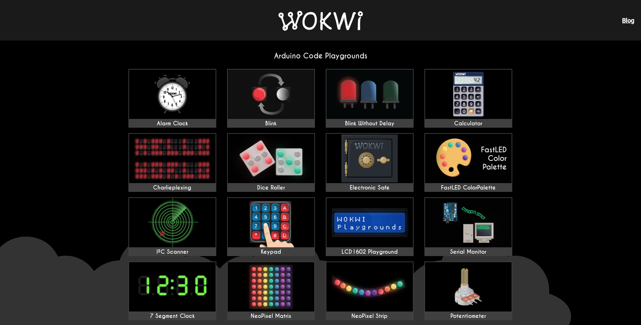  What do you see at coordinates (271, 291) in the screenshot?
I see `a: NeoPixel Matrix` at bounding box center [271, 291].